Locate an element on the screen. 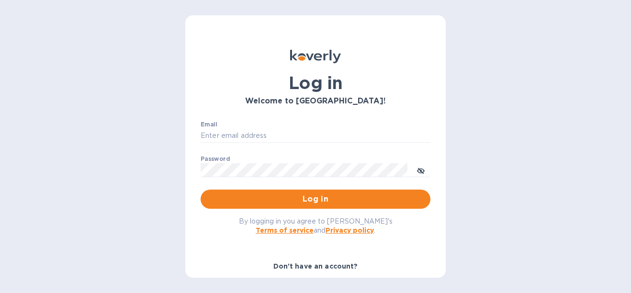 Image resolution: width=631 pixels, height=293 pixels. a: Terms of service is located at coordinates (284, 230).